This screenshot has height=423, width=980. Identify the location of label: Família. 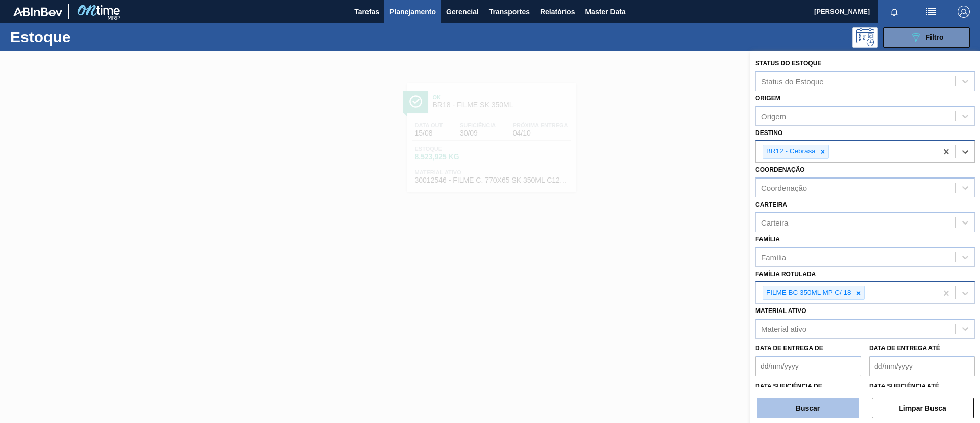
(767, 239).